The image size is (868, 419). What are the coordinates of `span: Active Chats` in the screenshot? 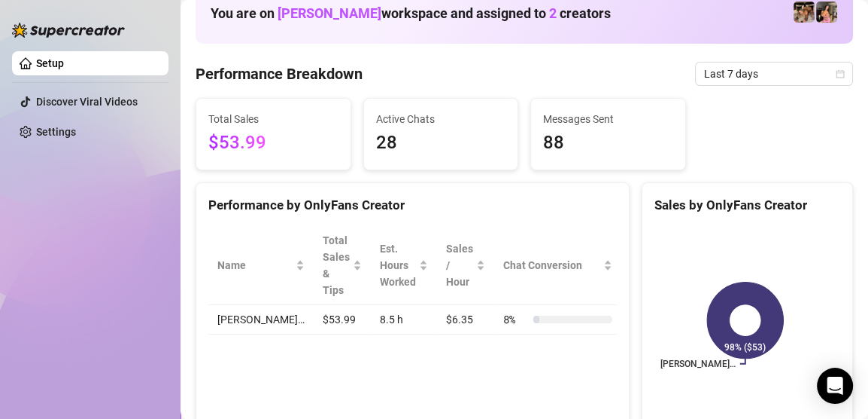 It's located at (441, 119).